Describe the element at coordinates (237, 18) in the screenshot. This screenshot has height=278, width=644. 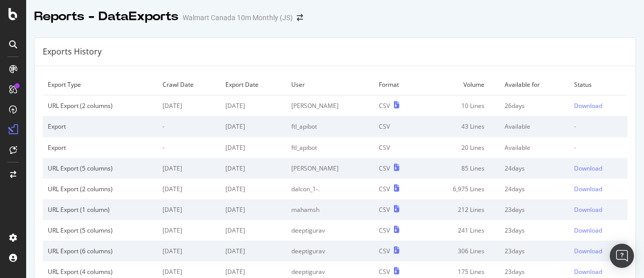
I see `div: Walmart Canada 10m Monthly (JS)` at that location.